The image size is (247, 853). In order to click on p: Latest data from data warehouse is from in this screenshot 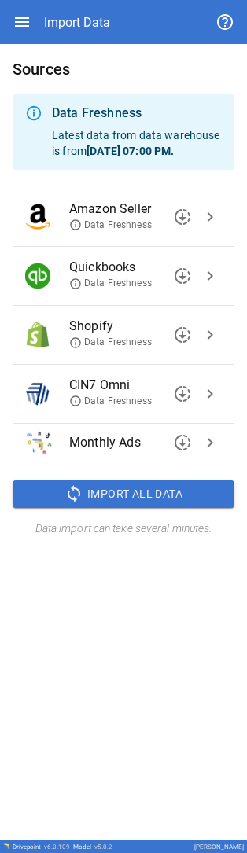, I will do `click(137, 143)`.